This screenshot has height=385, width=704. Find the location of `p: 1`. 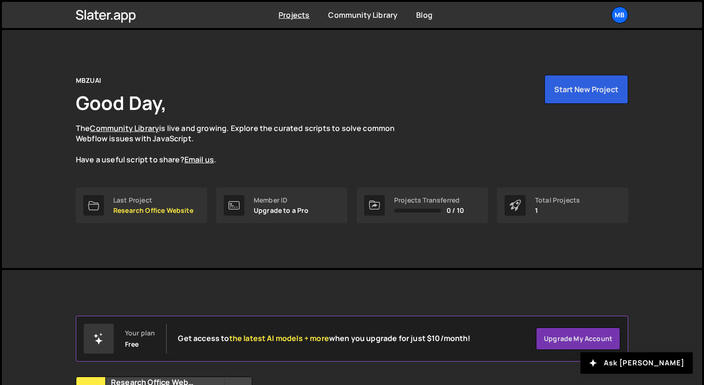

p: 1 is located at coordinates (557, 211).